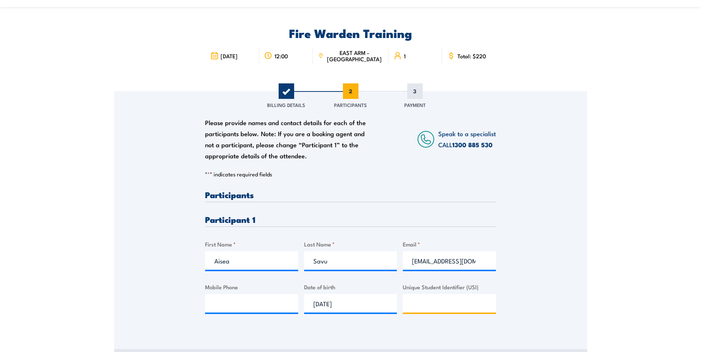 The image size is (701, 352). I want to click on label: Unique Student Identifier (USI), so click(449, 287).